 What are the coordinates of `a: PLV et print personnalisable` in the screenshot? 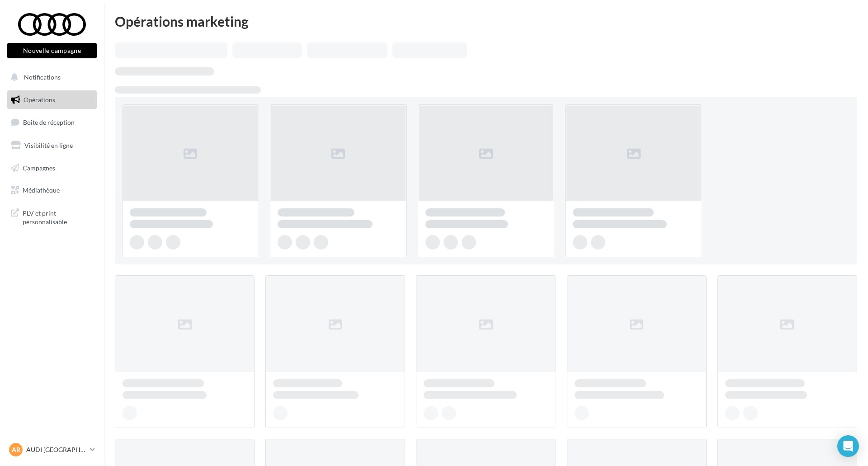 It's located at (52, 216).